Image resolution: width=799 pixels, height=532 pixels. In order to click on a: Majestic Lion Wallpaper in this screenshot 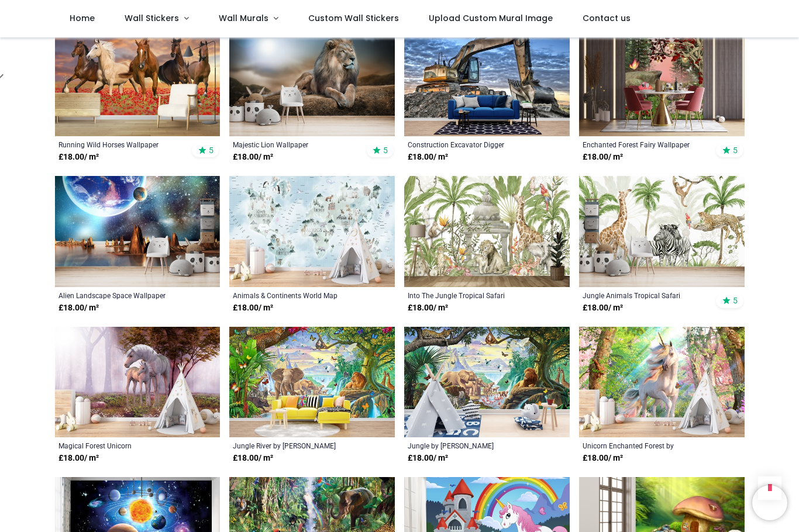, I will do `click(296, 145)`.